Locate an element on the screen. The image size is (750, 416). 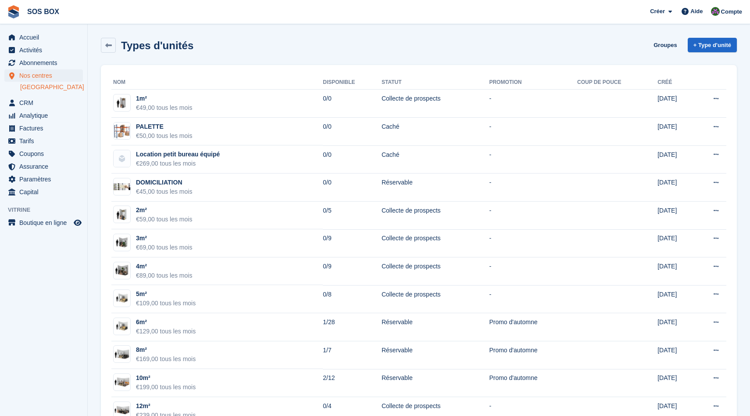
div: €199,00 tous les mois is located at coordinates (166, 387).